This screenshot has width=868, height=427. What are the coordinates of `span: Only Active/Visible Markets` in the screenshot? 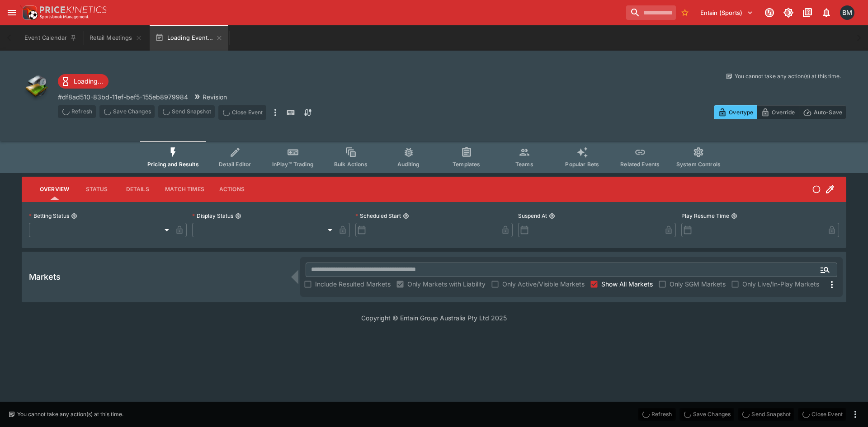 It's located at (543, 284).